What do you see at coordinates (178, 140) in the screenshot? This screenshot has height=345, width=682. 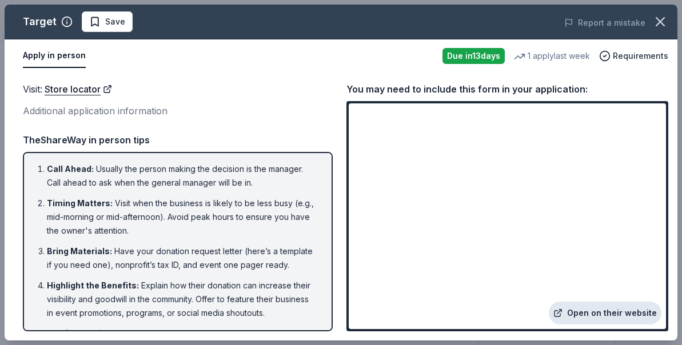 I see `div: TheShareWay in person tips` at bounding box center [178, 140].